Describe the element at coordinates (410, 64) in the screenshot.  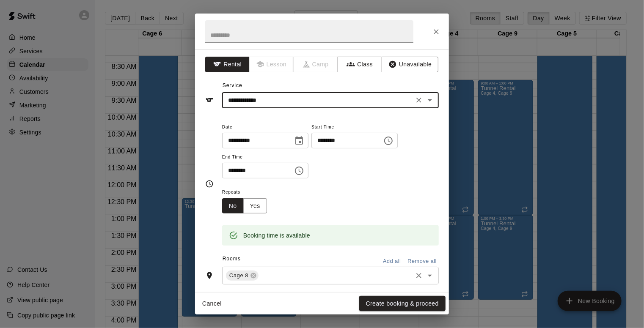
I see `button: Unavailable` at that location.